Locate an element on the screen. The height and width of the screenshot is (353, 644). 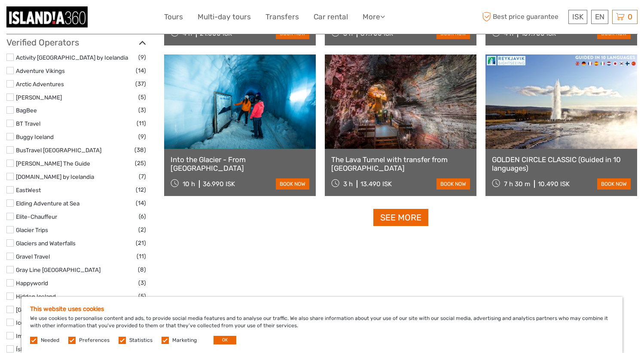
button: OK is located at coordinates (225, 341).